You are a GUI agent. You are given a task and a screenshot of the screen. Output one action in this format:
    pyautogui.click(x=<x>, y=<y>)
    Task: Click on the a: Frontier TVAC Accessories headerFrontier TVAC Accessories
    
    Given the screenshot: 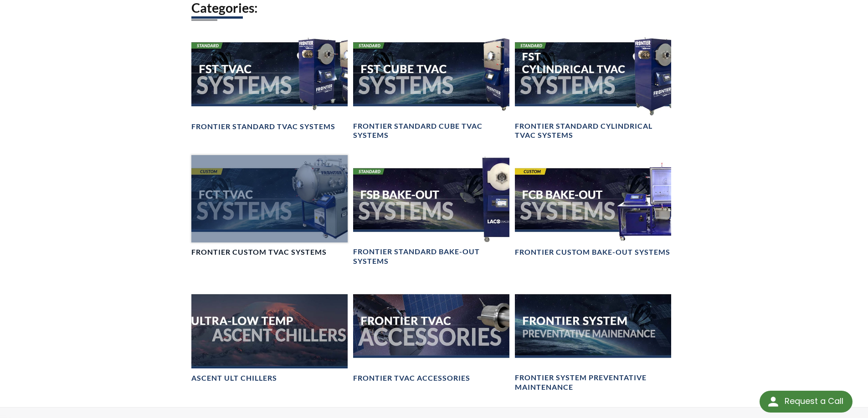 What is the action you would take?
    pyautogui.click(x=431, y=332)
    